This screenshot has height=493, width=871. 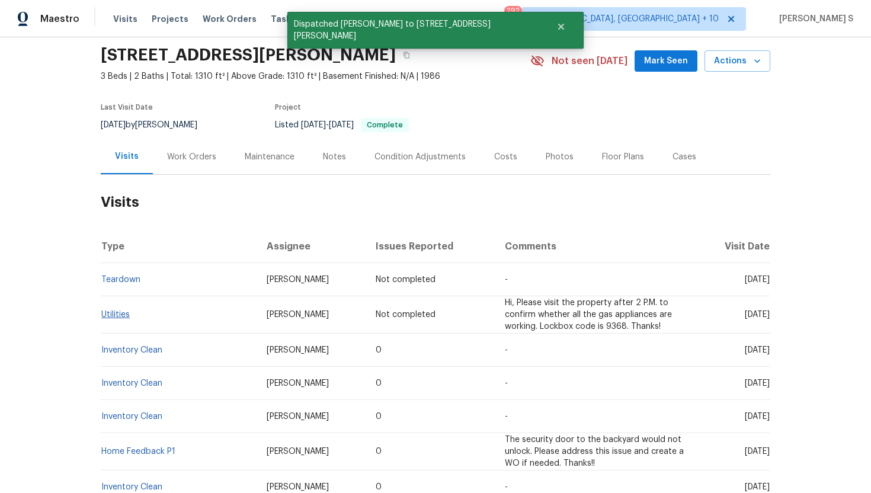 I want to click on div: Work Orders, so click(x=191, y=157).